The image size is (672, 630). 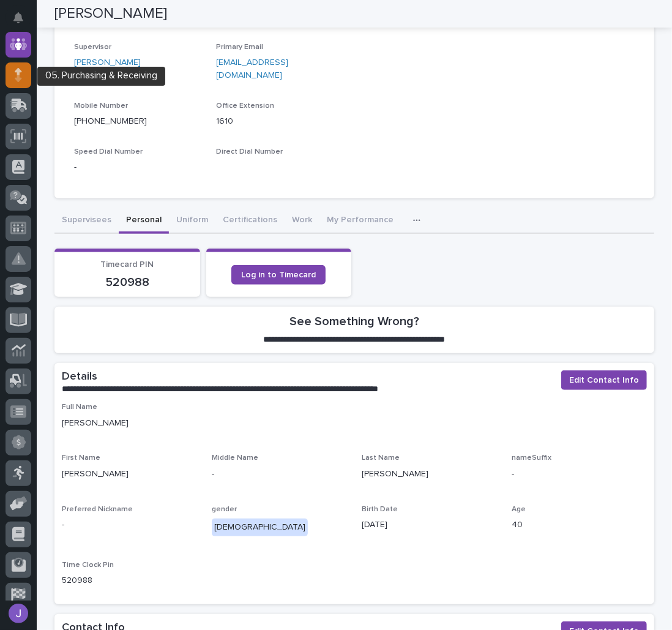 What do you see at coordinates (531, 458) in the screenshot?
I see `span: nameSuffix` at bounding box center [531, 458].